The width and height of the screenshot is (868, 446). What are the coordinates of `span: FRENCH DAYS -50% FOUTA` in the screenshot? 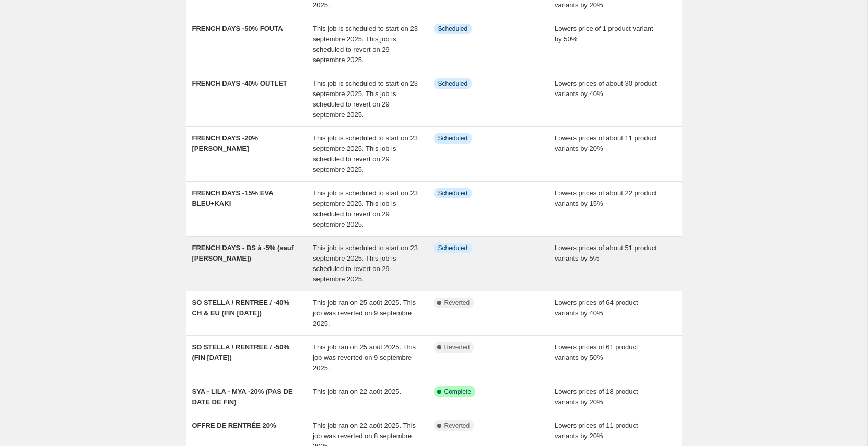 It's located at (238, 28).